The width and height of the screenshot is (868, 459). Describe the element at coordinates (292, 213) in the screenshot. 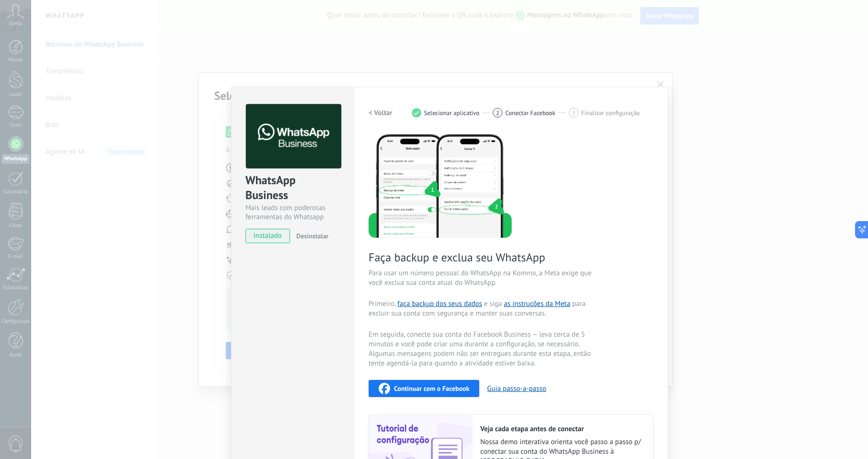

I see `div: Mais leads com poderosas ferramentas do Whatsapp` at that location.